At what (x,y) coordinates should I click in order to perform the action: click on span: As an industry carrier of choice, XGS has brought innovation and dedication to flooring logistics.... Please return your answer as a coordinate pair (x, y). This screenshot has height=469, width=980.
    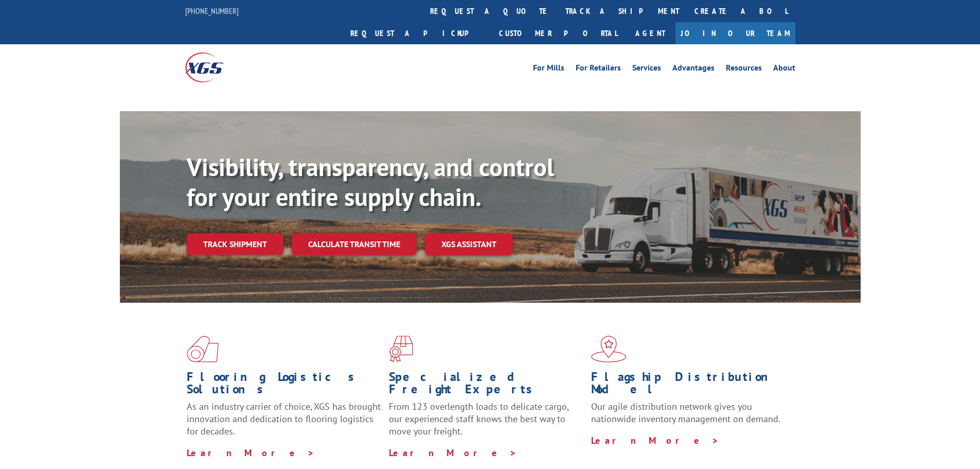
    Looking at the image, I should click on (284, 418).